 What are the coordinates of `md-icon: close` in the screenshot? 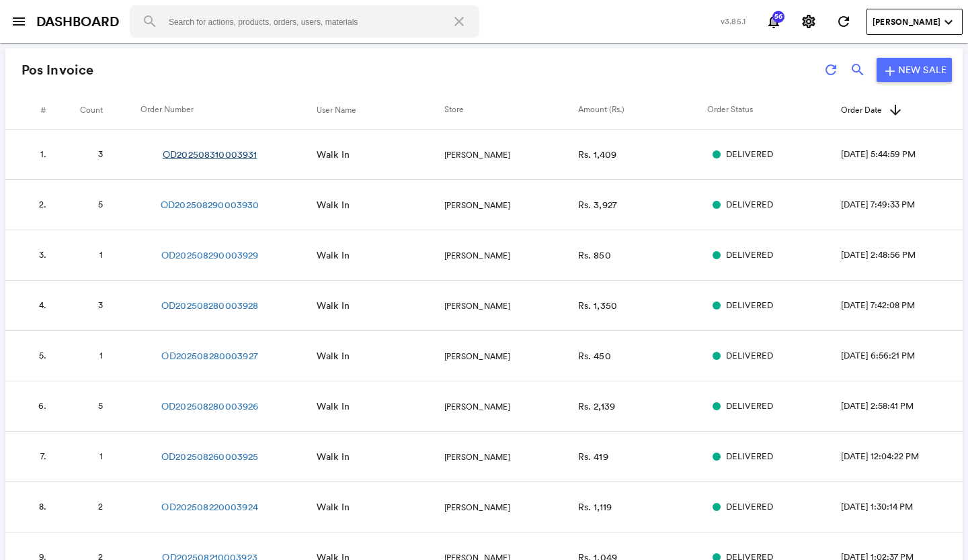 It's located at (459, 22).